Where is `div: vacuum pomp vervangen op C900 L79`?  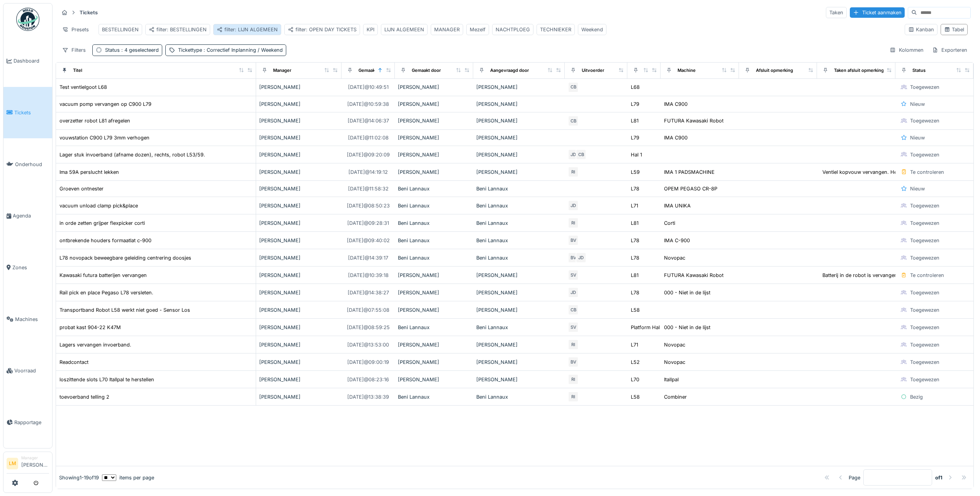 div: vacuum pomp vervangen op C900 L79 is located at coordinates (105, 104).